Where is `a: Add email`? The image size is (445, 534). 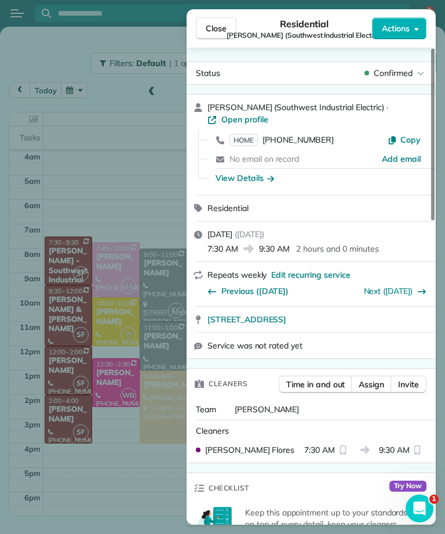
a: Add email is located at coordinates (401, 159).